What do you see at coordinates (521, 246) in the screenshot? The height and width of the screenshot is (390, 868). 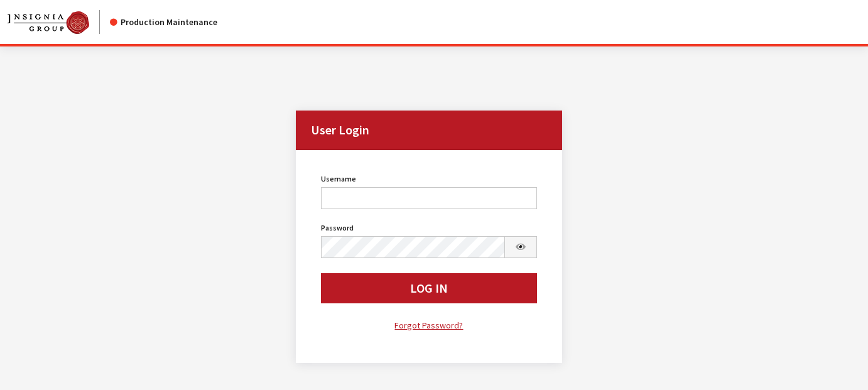 I see `button: Show Password` at bounding box center [521, 246].